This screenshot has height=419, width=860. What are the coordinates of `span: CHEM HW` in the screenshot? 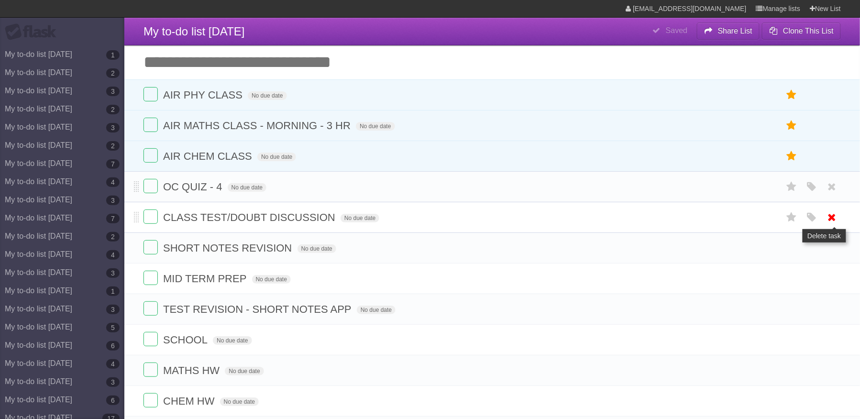 It's located at (190, 401).